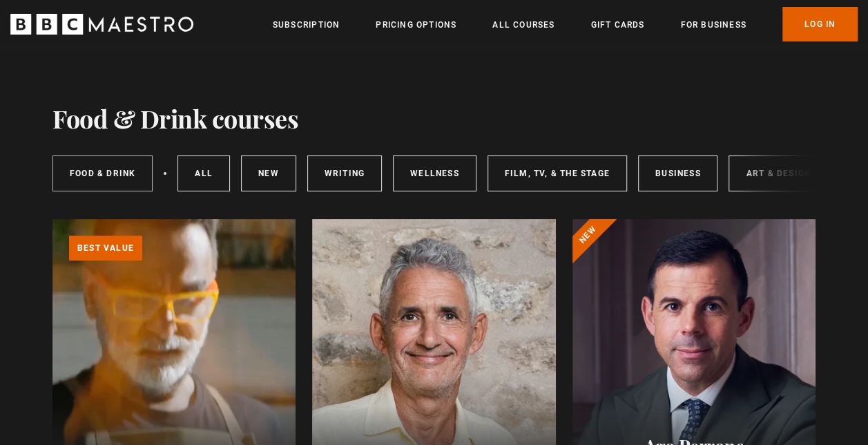  I want to click on a: Gift Cards, so click(617, 25).